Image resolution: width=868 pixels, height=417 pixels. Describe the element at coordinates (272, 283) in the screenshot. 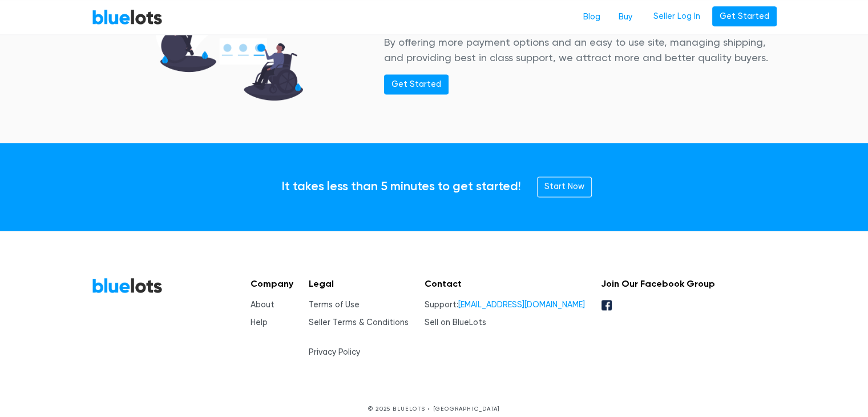

I see `h5: Company` at that location.